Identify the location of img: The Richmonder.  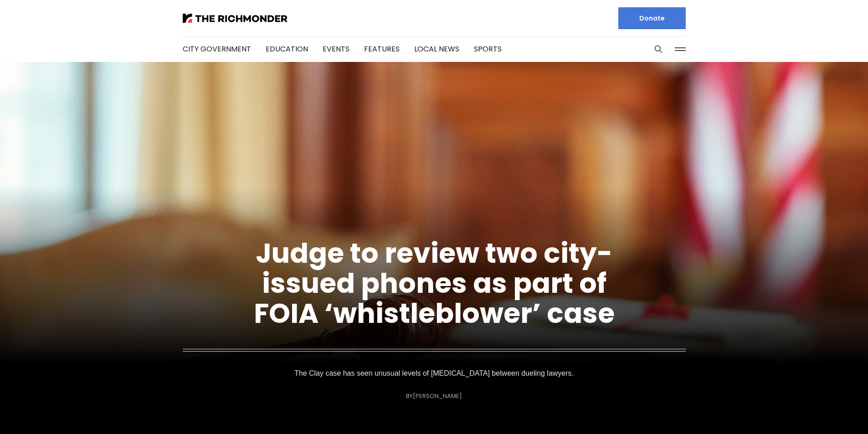
(235, 18).